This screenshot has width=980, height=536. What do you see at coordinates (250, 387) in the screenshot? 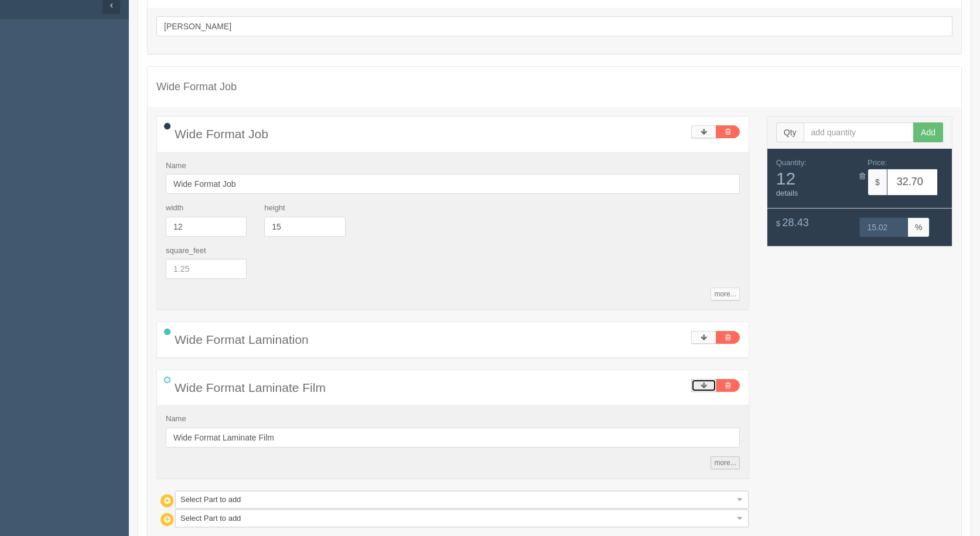
I see `span: Wide Format Laminate Film` at bounding box center [250, 387].